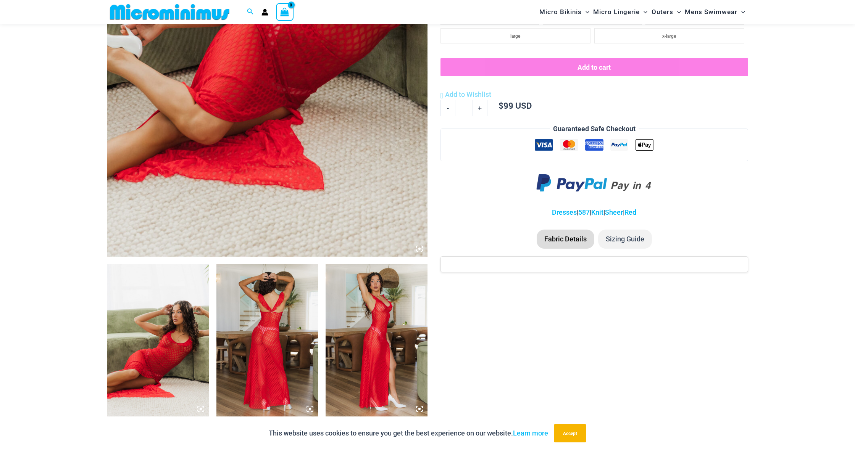 This screenshot has height=450, width=855. Describe the element at coordinates (515, 36) in the screenshot. I see `li: large` at that location.